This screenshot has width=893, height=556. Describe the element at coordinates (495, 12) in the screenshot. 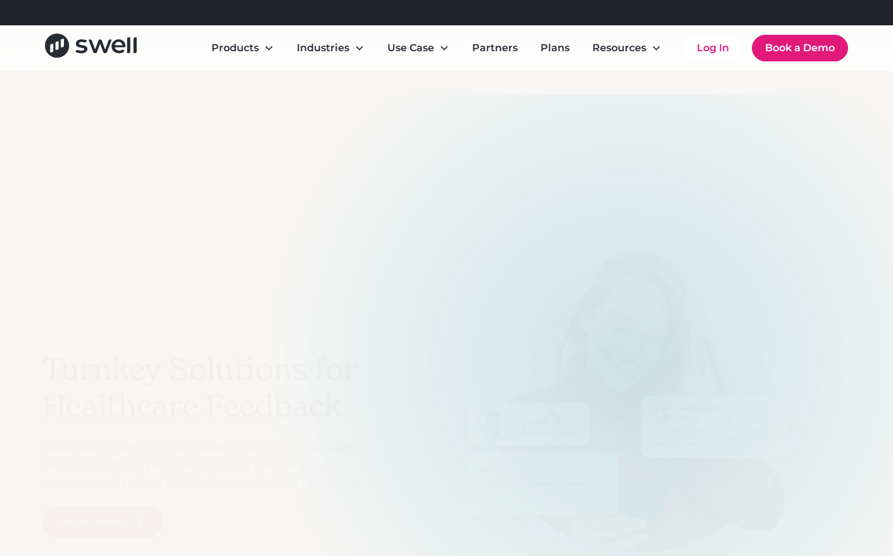

I see `a: Learn More` at that location.